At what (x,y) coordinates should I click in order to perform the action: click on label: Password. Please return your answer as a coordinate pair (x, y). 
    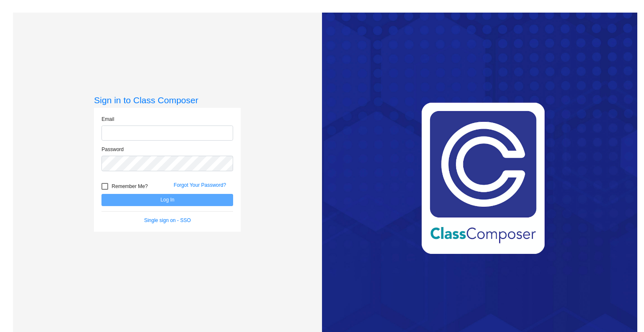
    Looking at the image, I should click on (113, 150).